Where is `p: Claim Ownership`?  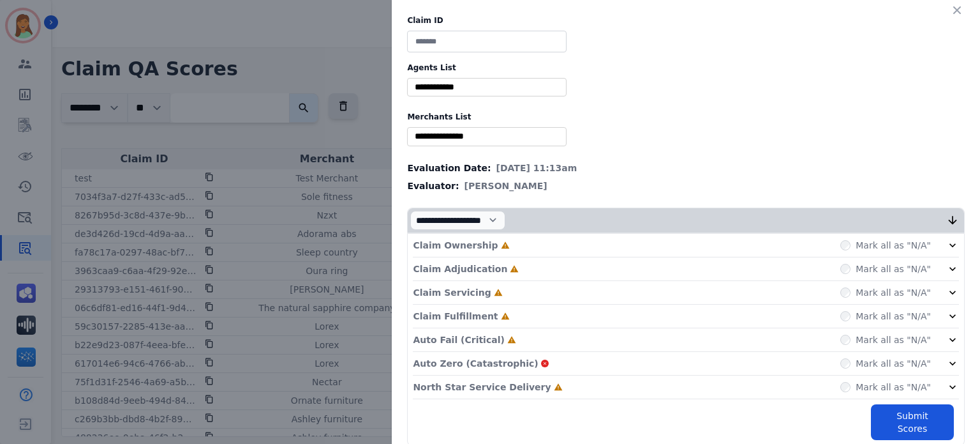
p: Claim Ownership is located at coordinates (455, 245).